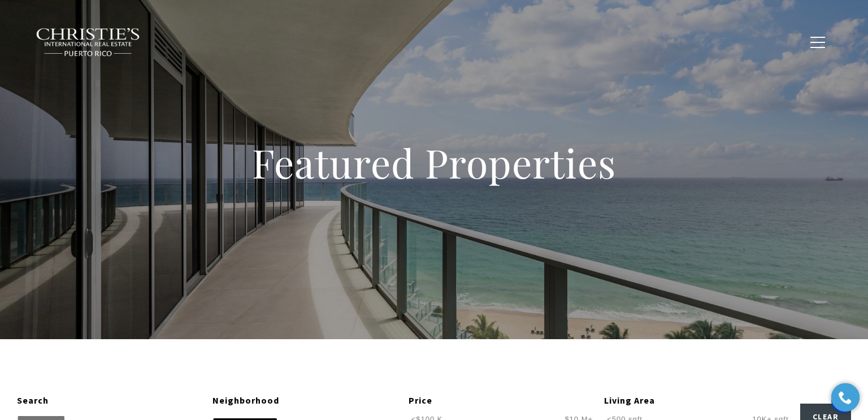 This screenshot has width=868, height=420. Describe the element at coordinates (697, 401) in the screenshot. I see `div: Living Area` at that location.